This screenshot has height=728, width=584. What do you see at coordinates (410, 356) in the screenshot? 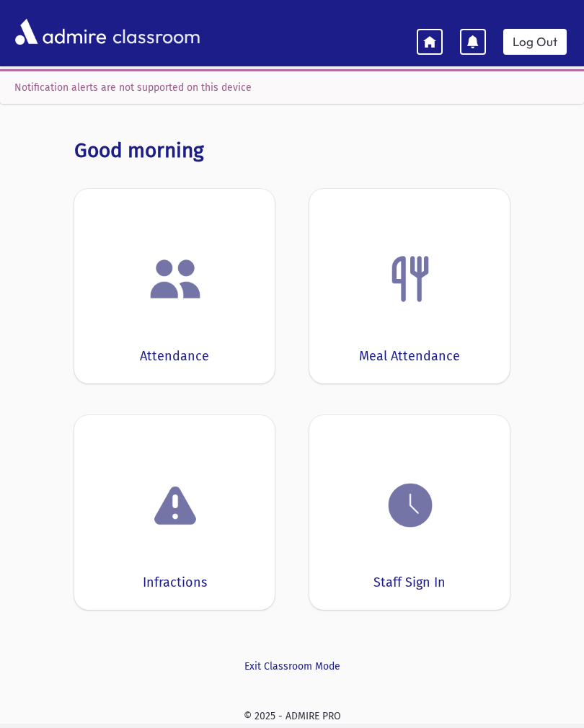
I see `div: Meal Attendance` at bounding box center [410, 356].